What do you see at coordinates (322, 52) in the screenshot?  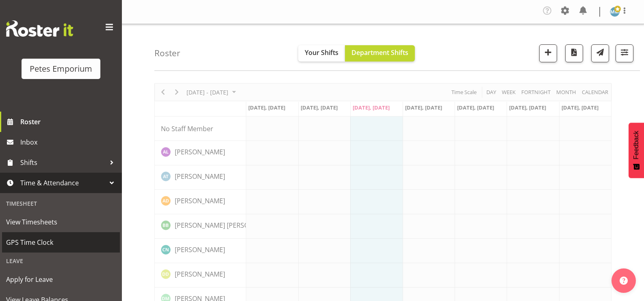 I see `span: Your Shifts` at bounding box center [322, 52].